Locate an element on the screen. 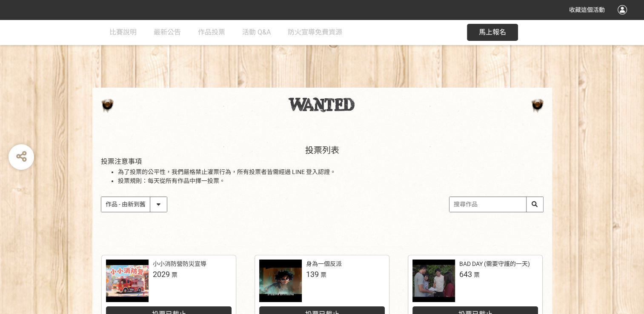 Image resolution: width=644 pixels, height=314 pixels. a: 防火宣導免費資源 is located at coordinates (315, 32).